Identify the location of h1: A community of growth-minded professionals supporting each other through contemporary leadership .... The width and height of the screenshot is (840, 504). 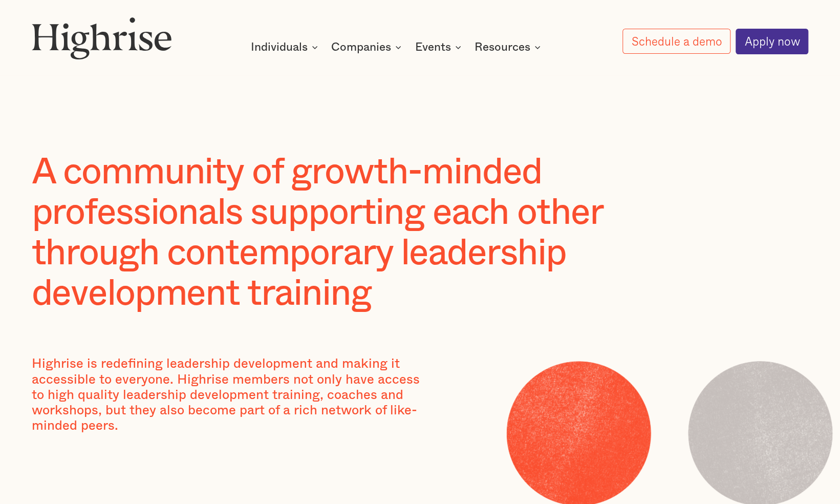
(320, 233).